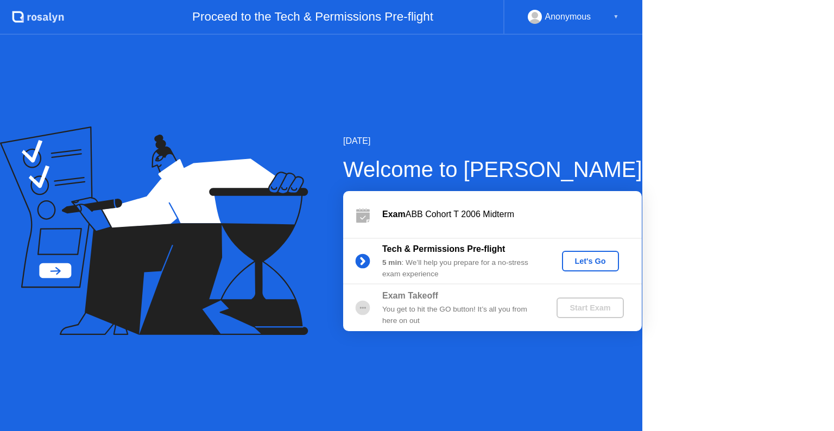 The height and width of the screenshot is (431, 834). What do you see at coordinates (410, 295) in the screenshot?
I see `b: Exam Takeoff` at bounding box center [410, 295].